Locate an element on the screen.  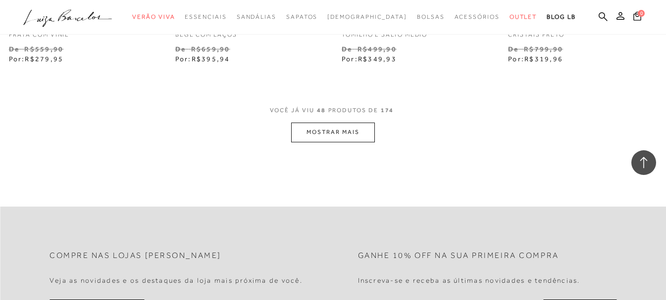
span: 0 is located at coordinates (641, 13).